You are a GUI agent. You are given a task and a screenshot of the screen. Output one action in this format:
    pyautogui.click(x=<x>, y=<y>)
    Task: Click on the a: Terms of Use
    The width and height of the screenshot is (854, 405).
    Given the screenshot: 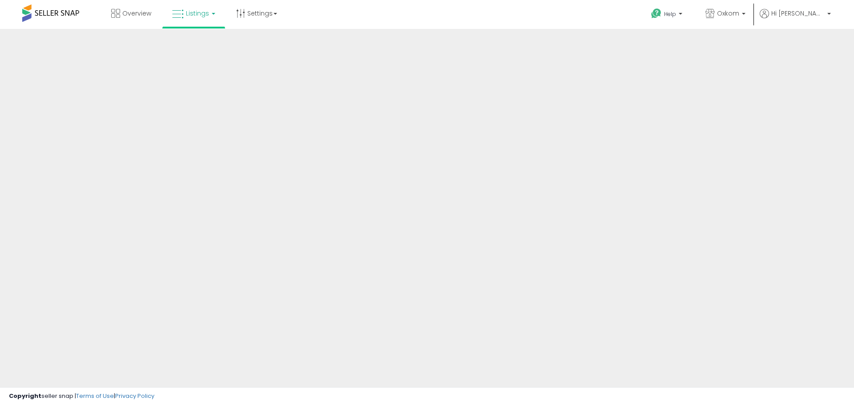 What is the action you would take?
    pyautogui.click(x=95, y=396)
    